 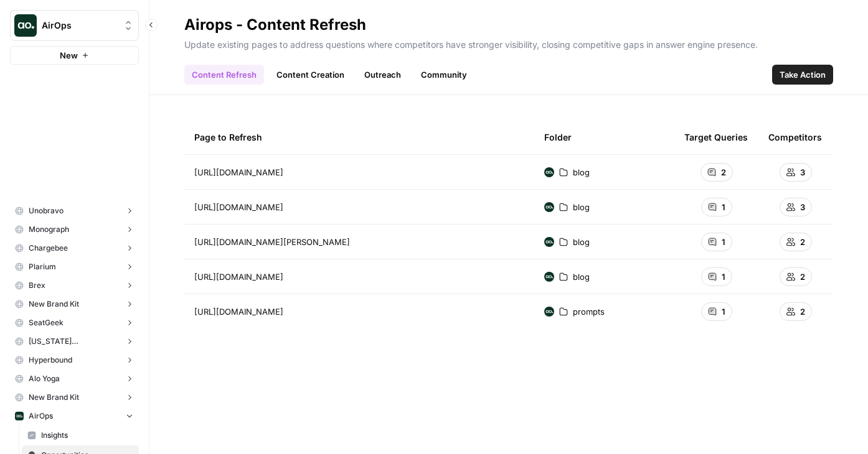 I want to click on span: Alo Yoga, so click(x=44, y=379).